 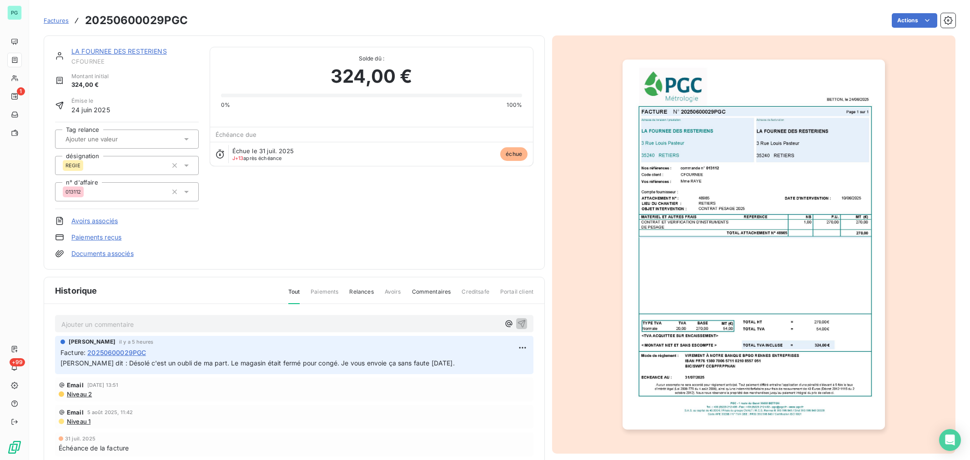 What do you see at coordinates (950, 440) in the screenshot?
I see `div: Open Intercom Messenger` at bounding box center [950, 440].